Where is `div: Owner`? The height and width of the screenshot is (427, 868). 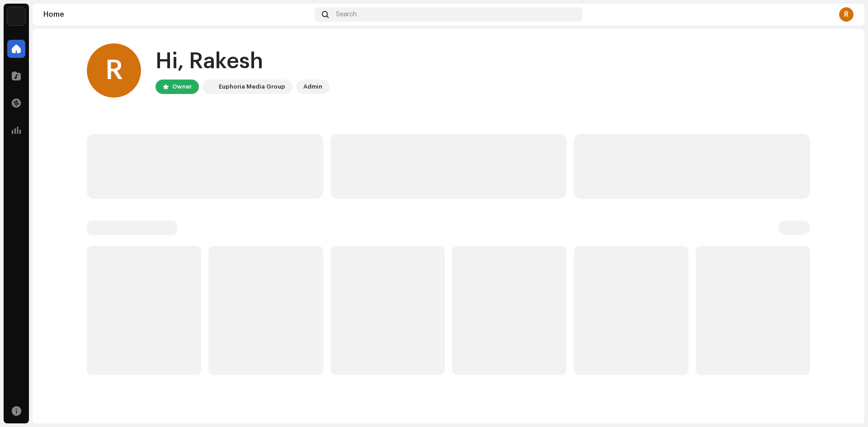
div: Owner is located at coordinates (182, 87).